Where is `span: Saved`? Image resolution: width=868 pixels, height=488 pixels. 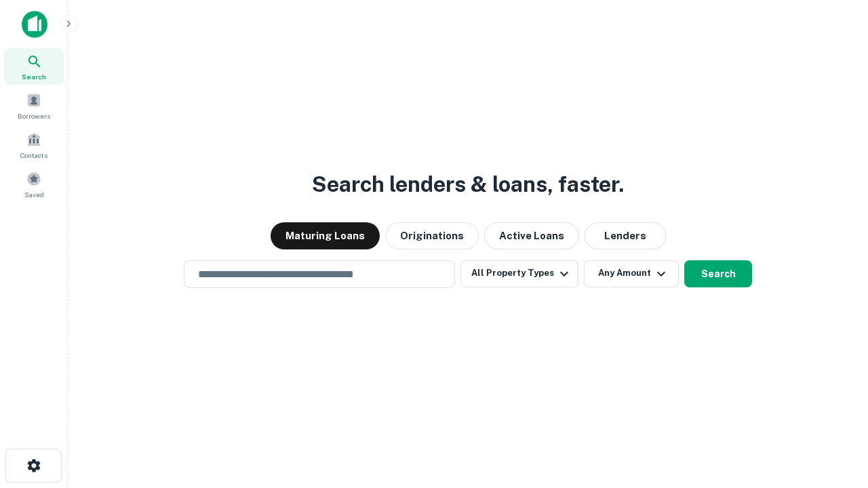 span: Saved is located at coordinates (34, 194).